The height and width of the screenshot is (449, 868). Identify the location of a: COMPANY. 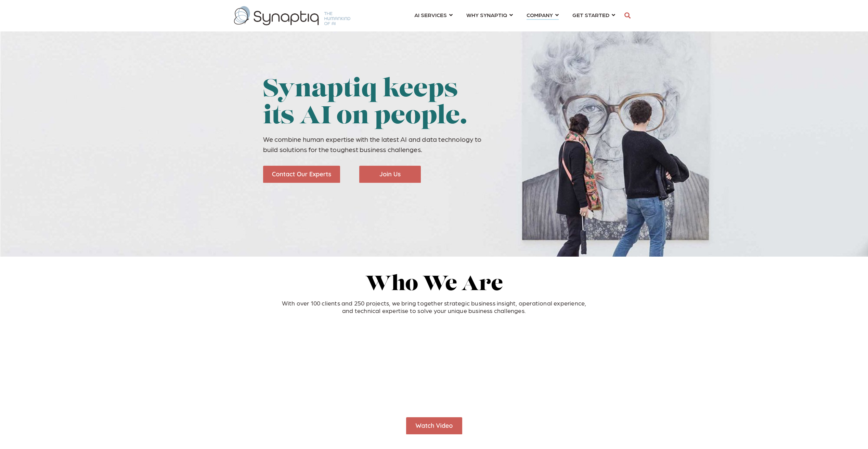
(542, 15).